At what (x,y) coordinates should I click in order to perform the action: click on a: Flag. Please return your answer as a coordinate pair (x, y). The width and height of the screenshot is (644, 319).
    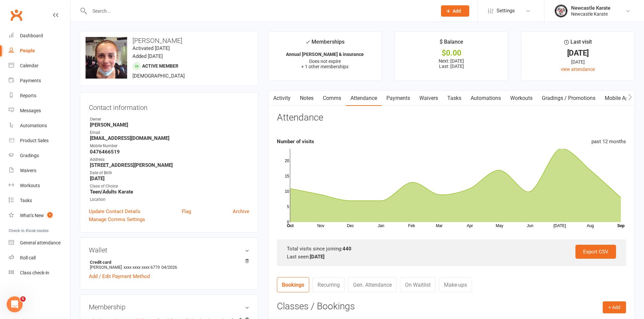
    Looking at the image, I should click on (186, 212).